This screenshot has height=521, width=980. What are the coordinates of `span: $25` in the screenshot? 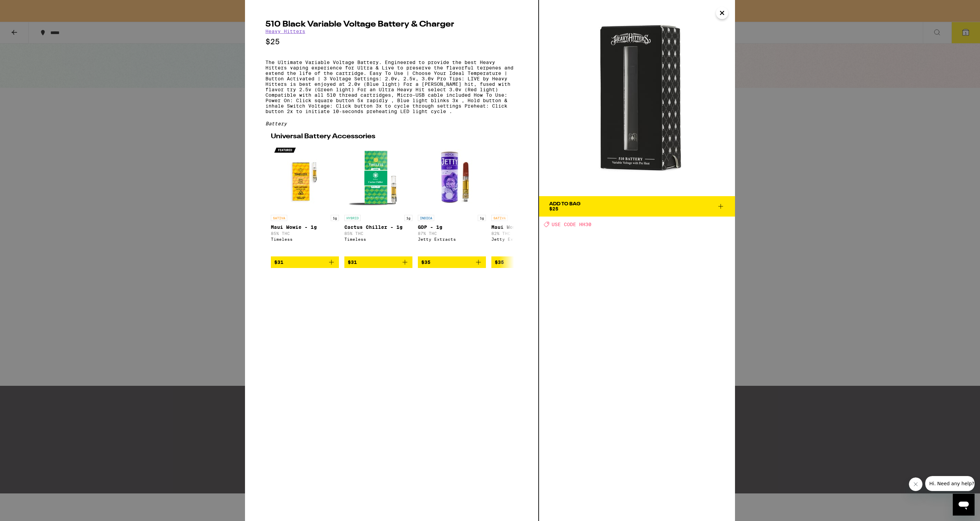 It's located at (553, 208).